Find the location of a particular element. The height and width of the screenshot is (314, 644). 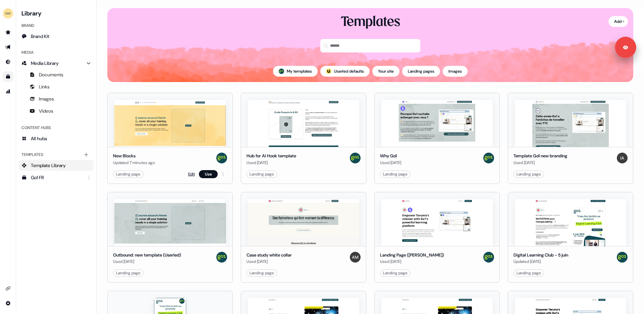

a: Brand Kit is located at coordinates (56, 36).